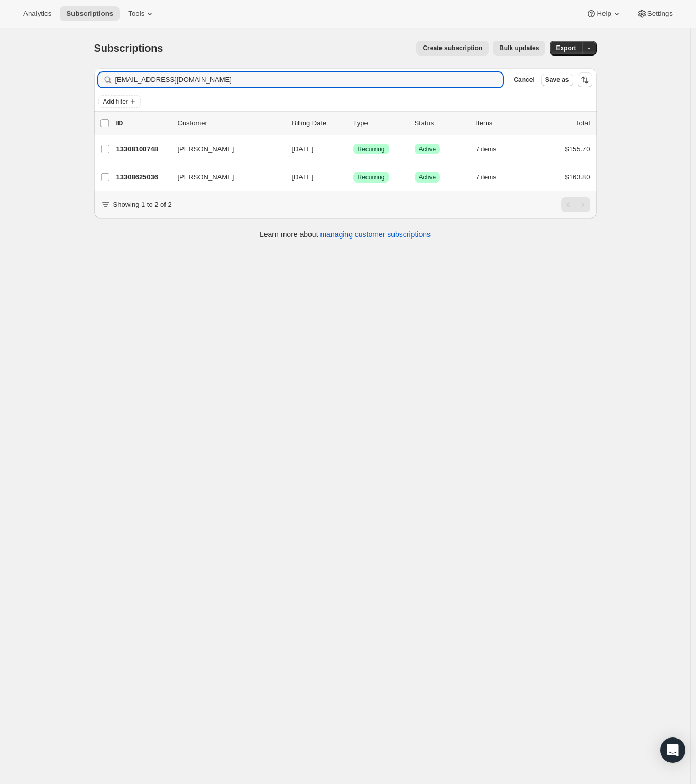 This screenshot has width=696, height=784. I want to click on span: Tools, so click(136, 14).